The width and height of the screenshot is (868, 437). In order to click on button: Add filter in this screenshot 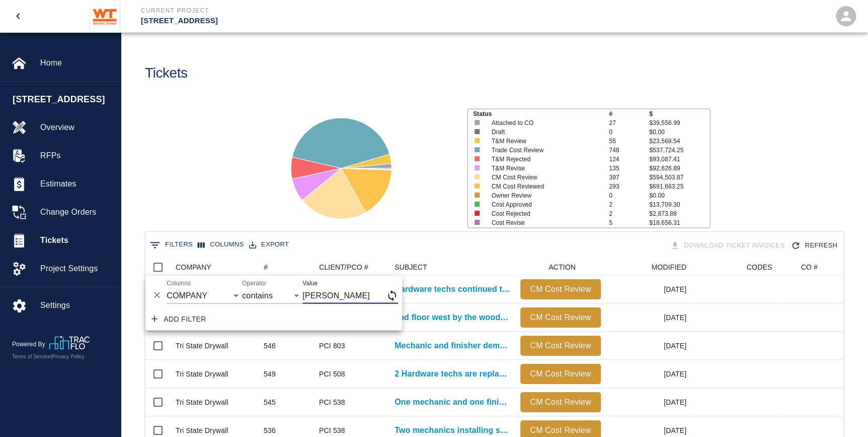, I will do `click(178, 318)`.